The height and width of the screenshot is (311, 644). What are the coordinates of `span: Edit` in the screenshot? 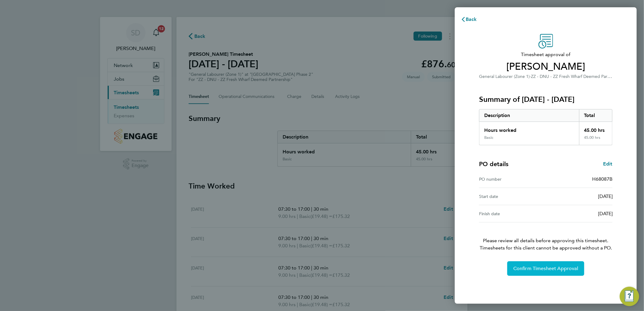 It's located at (608, 164).